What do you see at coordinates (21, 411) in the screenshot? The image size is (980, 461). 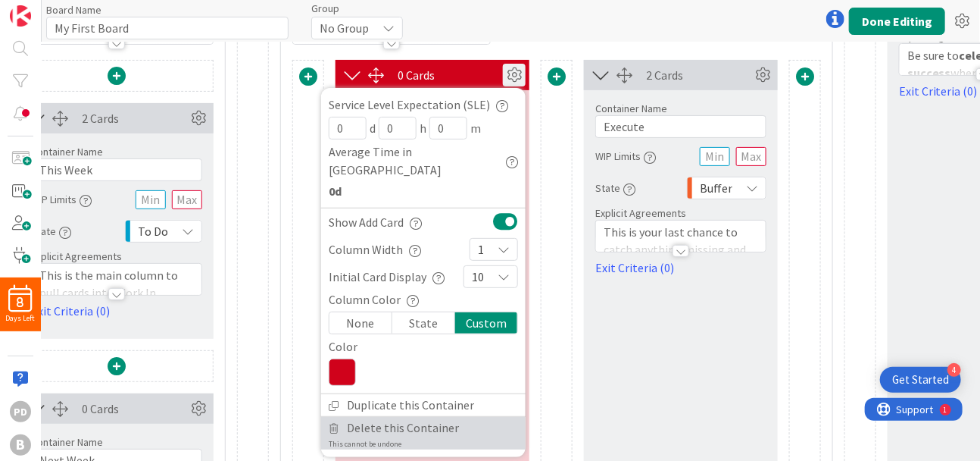 I see `div: PD` at bounding box center [21, 411].